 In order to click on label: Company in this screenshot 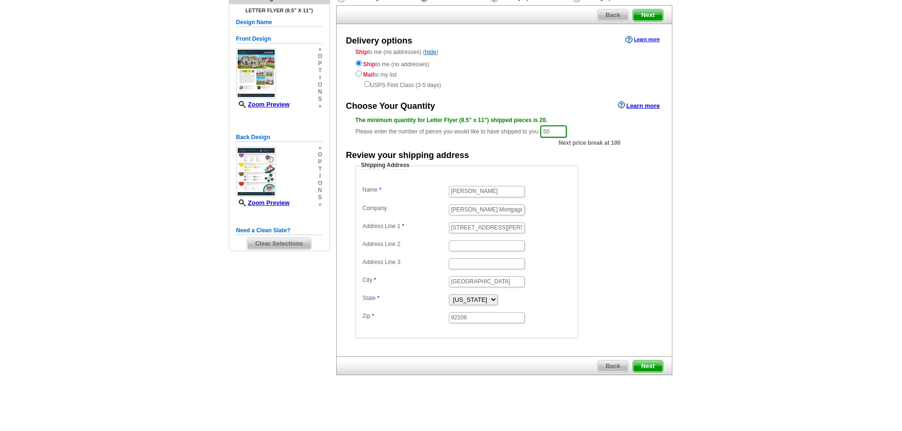, I will do `click(405, 208)`.